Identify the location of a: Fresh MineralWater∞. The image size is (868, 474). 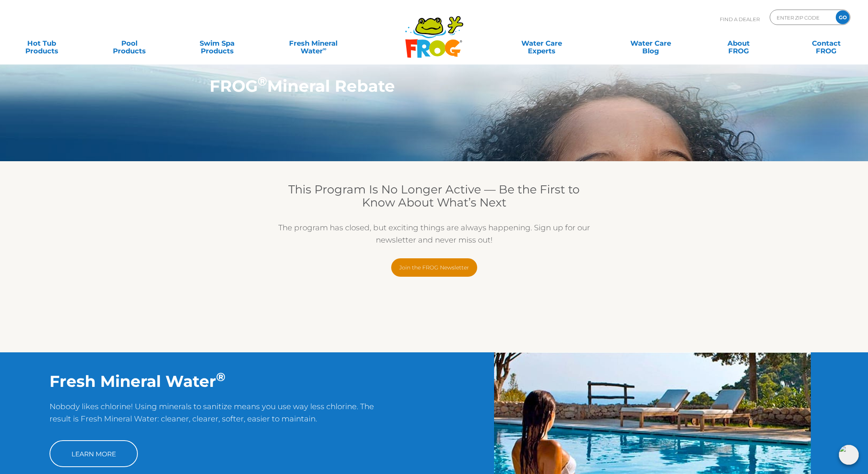
(313, 43).